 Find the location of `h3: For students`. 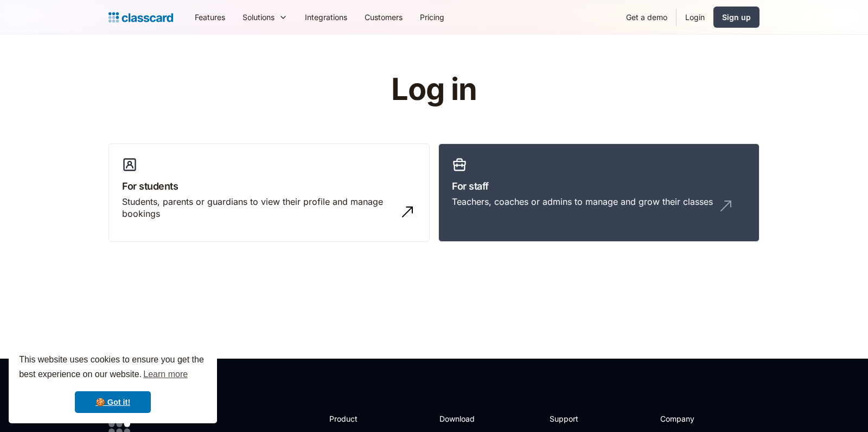

h3: For students is located at coordinates (269, 186).